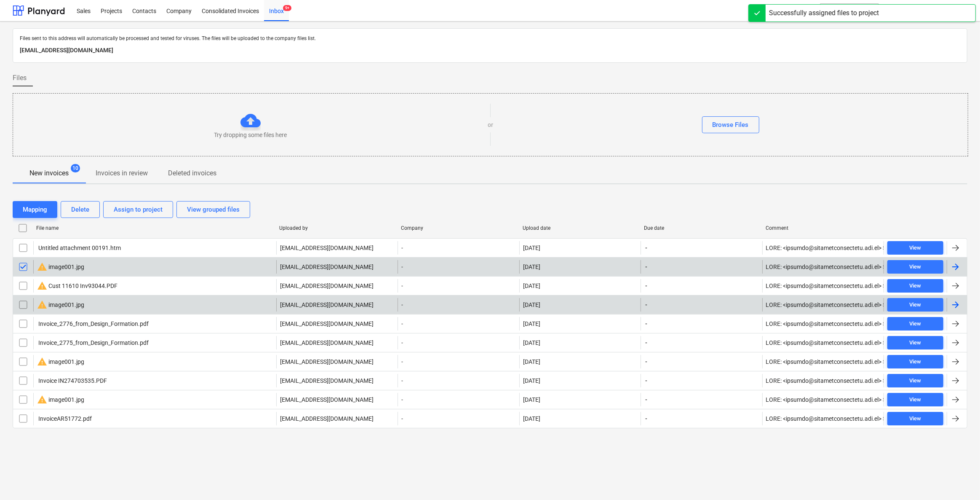  What do you see at coordinates (79, 248) in the screenshot?
I see `div: Untitled attachment 00191.htm` at bounding box center [79, 248].